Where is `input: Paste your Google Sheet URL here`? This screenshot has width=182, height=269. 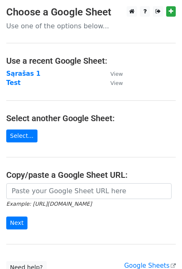 input: Paste your Google Sheet URL here is located at coordinates (89, 191).